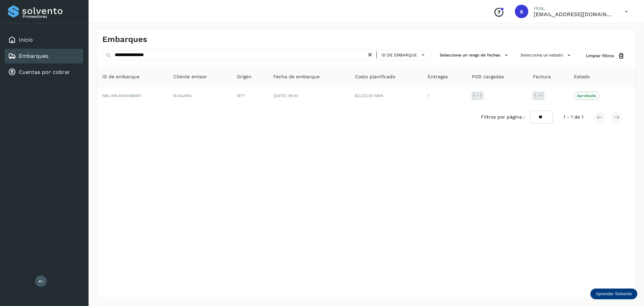 The height and width of the screenshot is (306, 644). What do you see at coordinates (190, 77) in the screenshot?
I see `span: Cliente emisor` at bounding box center [190, 77].